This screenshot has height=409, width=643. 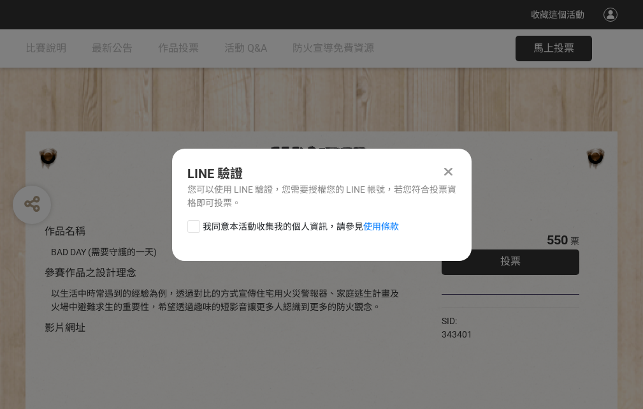 I want to click on div: 您可以使用 LINE 驗證，您需要授權您的 LINE 帳號，若您符合投票資格即可投票。, so click(x=322, y=196).